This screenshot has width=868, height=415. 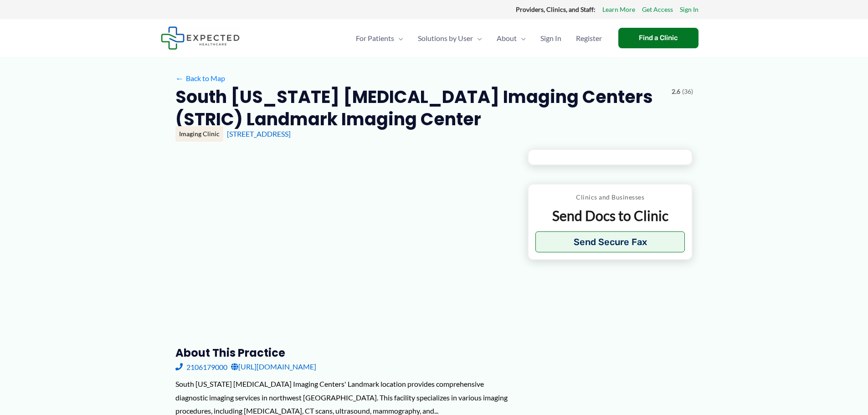 I want to click on a: ←Back to Map, so click(x=200, y=79).